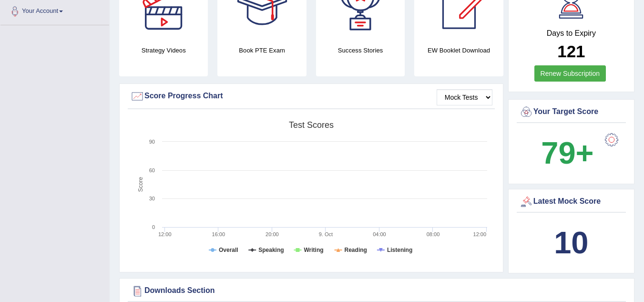 Image resolution: width=644 pixels, height=302 pixels. I want to click on h4: Days to Expiry, so click(571, 33).